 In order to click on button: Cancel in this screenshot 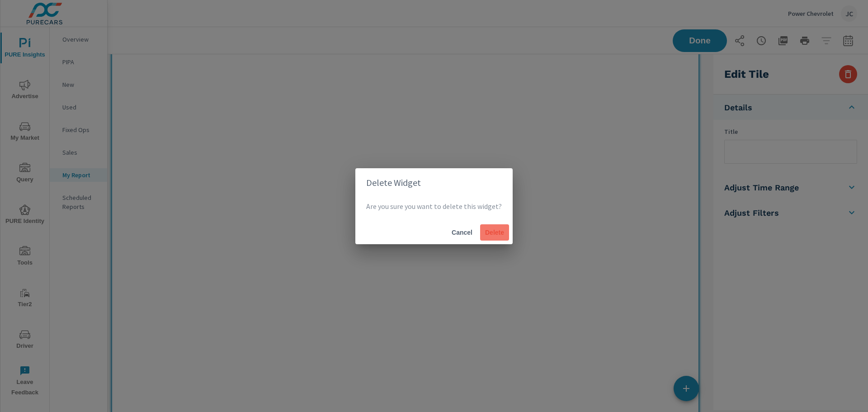, I will do `click(462, 232)`.